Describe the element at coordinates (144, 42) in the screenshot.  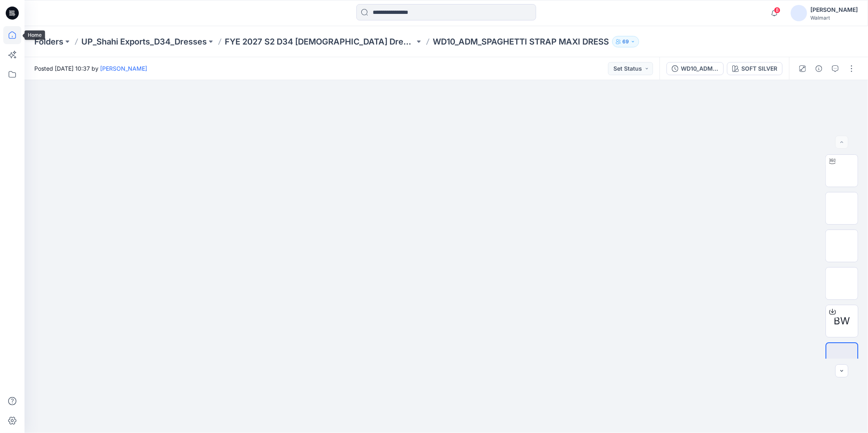
I see `a: UP_Shahi Exports_D34_Dresses` at that location.